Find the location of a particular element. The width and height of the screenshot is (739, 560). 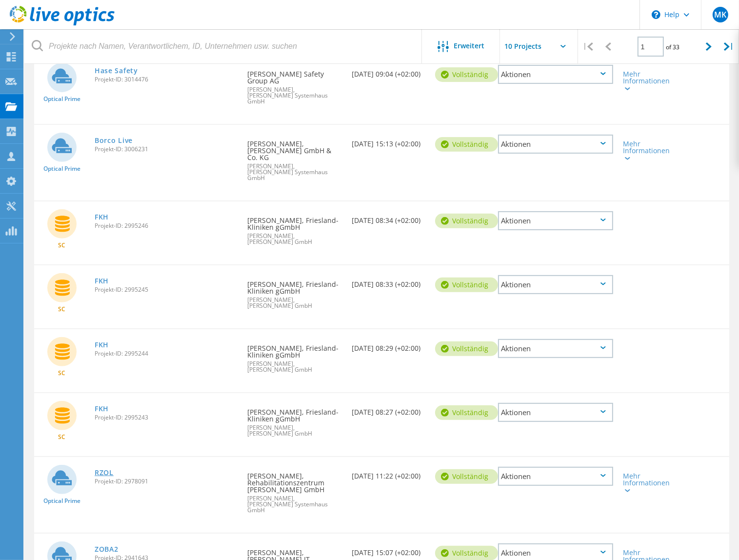

span: Projekt-ID: 2978091 is located at coordinates (166, 481).